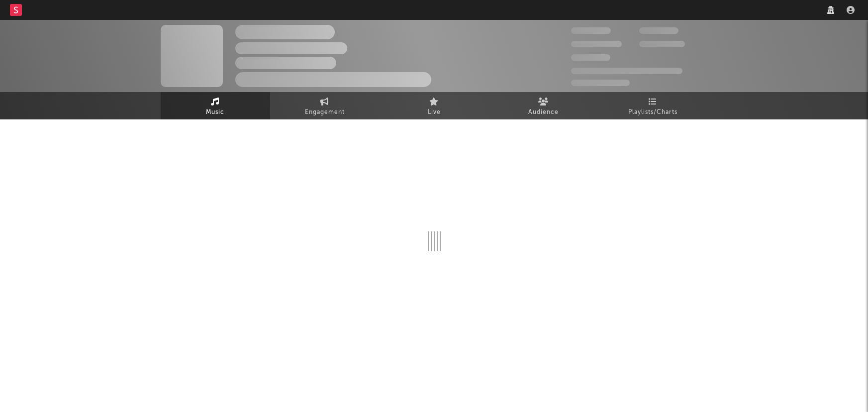 The height and width of the screenshot is (412, 868). Describe the element at coordinates (215, 106) in the screenshot. I see `a: Music` at that location.